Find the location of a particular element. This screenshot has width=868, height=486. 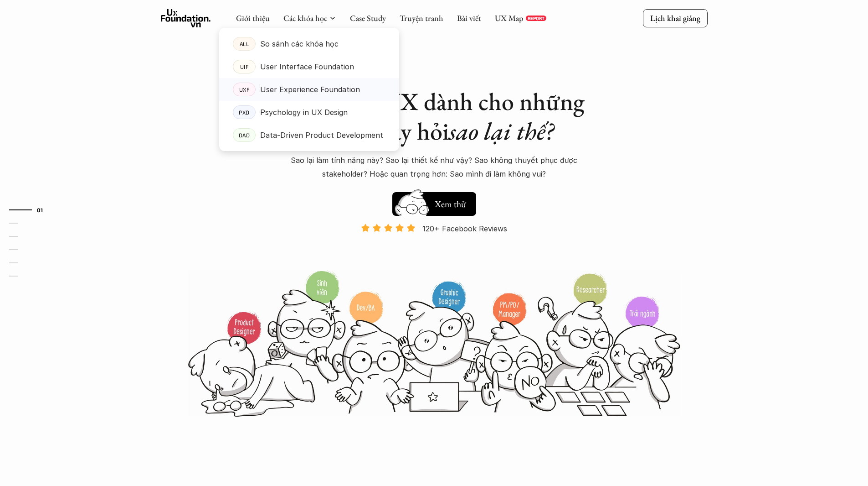

a: UX Map is located at coordinates (509, 18).